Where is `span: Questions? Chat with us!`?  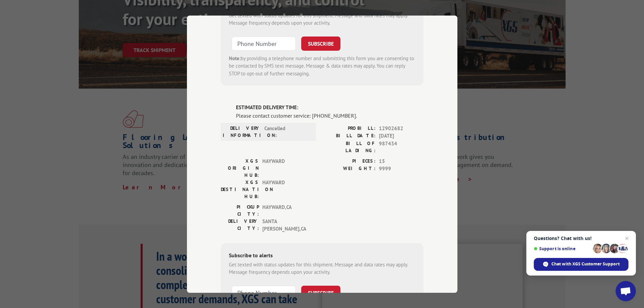 span: Questions? Chat with us! is located at coordinates (581, 238).